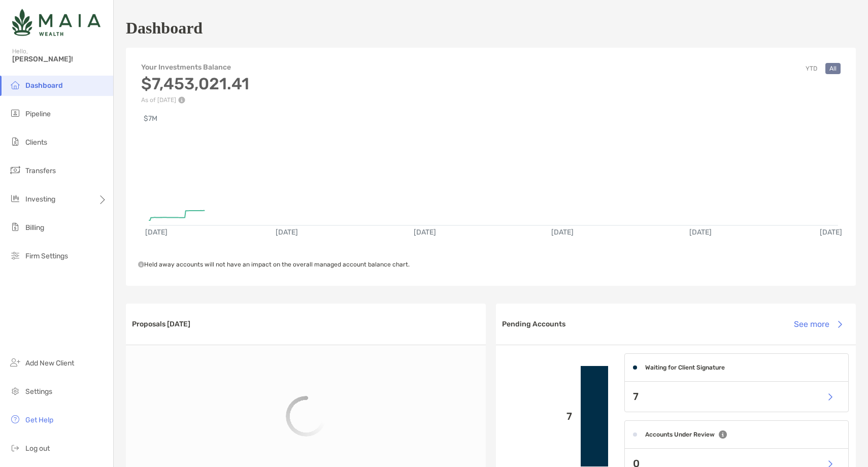  What do you see at coordinates (37, 448) in the screenshot?
I see `span: Log out` at bounding box center [37, 448].